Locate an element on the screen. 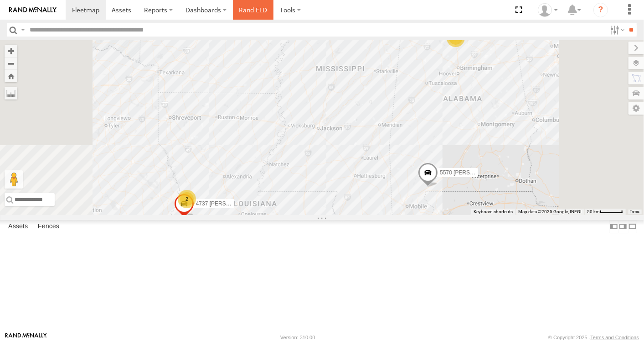 The height and width of the screenshot is (342, 644). button: Zoom in is located at coordinates (11, 51).